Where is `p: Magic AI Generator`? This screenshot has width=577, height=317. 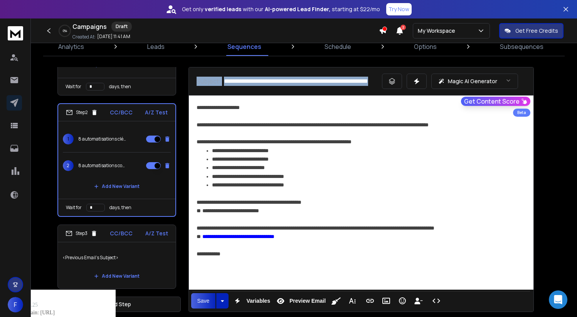 p: Magic AI Generator is located at coordinates (473, 81).